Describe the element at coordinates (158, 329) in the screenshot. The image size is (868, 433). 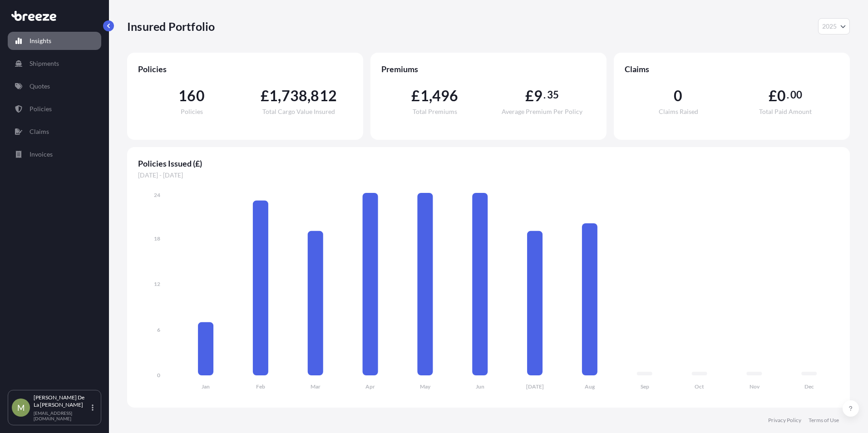
I see `tspan: 6` at that location.